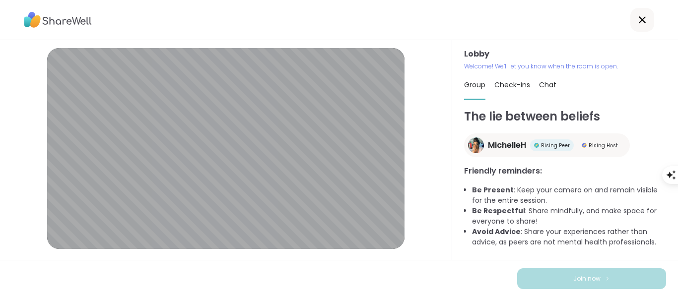  I want to click on b: Avoid Advice, so click(496, 232).